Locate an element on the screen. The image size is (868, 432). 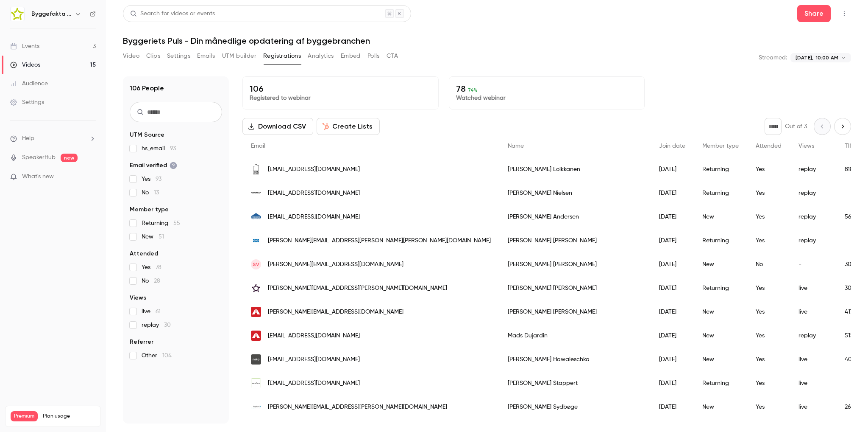
span: 78 is located at coordinates (159, 267).